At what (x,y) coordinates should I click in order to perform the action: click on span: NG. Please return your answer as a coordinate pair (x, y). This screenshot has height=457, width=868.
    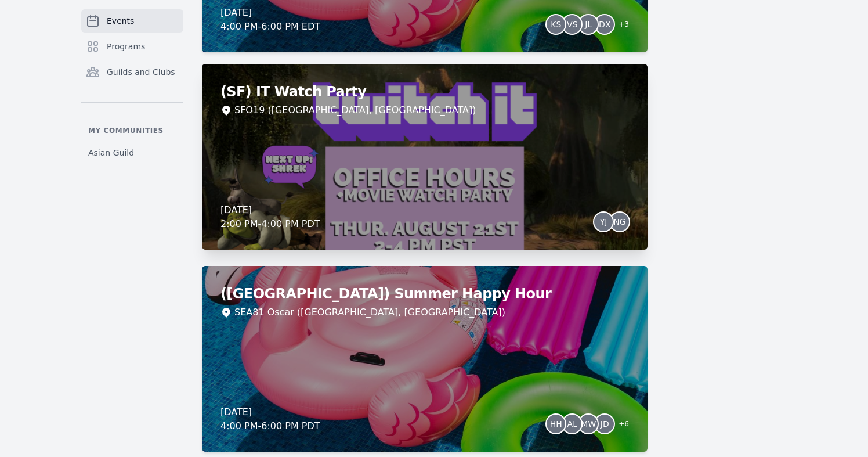
    Looking at the image, I should click on (619, 222).